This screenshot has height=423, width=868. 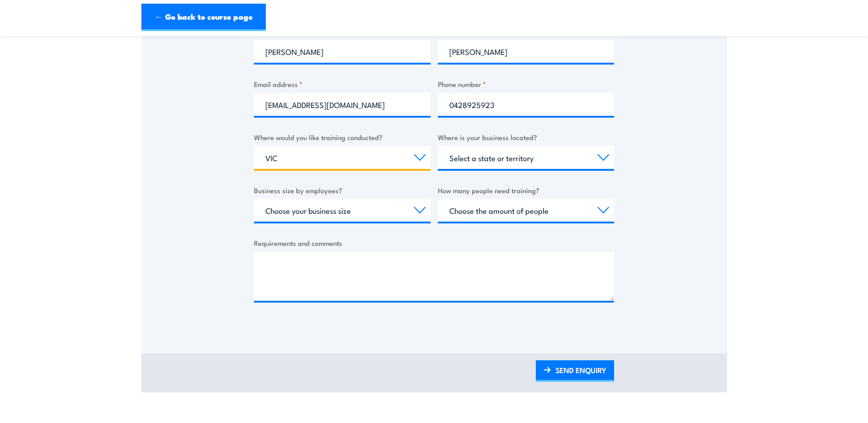 I want to click on label: Requirements and comments, so click(x=434, y=243).